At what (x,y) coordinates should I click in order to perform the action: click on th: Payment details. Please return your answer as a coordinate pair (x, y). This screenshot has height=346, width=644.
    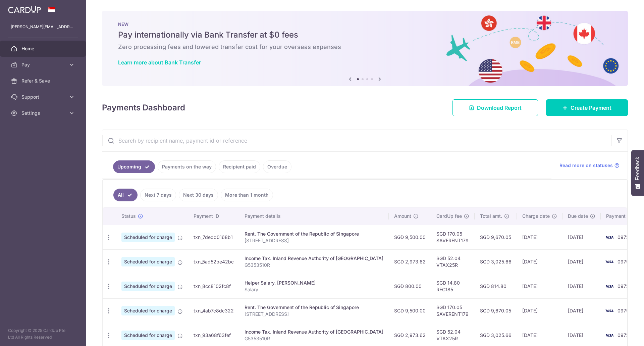
    Looking at the image, I should click on (314, 216).